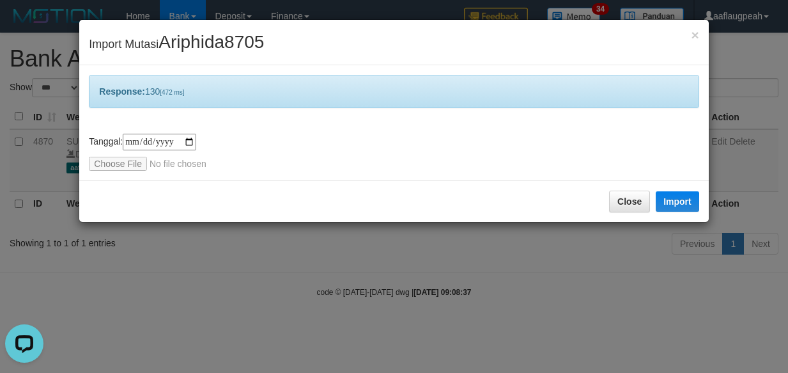 The width and height of the screenshot is (788, 373). Describe the element at coordinates (122, 91) in the screenshot. I see `b: Response:` at that location.